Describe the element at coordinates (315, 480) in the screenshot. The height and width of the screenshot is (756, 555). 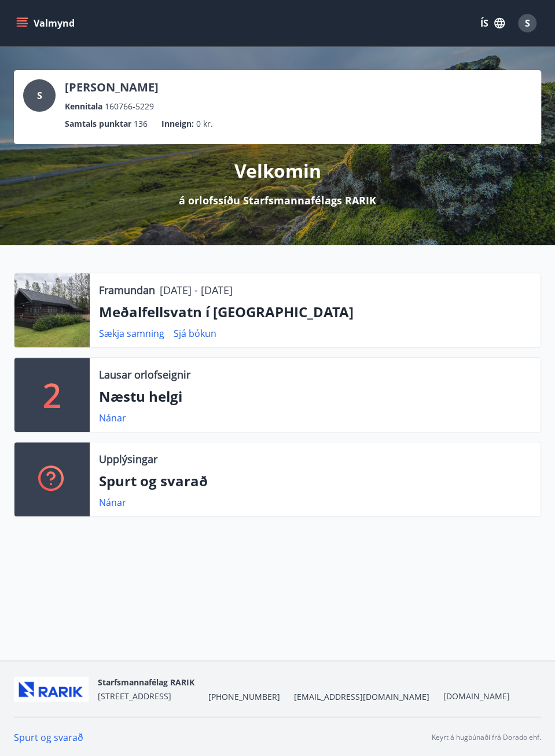
I see `p: Spurt og svarað` at that location.